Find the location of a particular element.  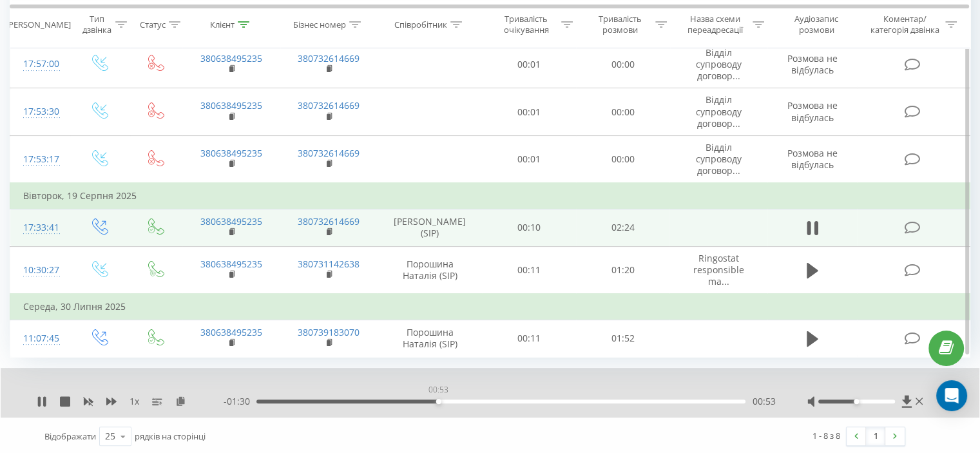

td: 00:10 is located at coordinates (529, 228).